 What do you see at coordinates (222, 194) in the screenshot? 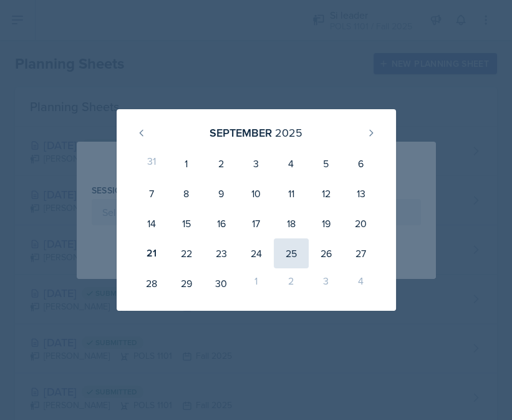
I see `div: 9` at bounding box center [222, 194].